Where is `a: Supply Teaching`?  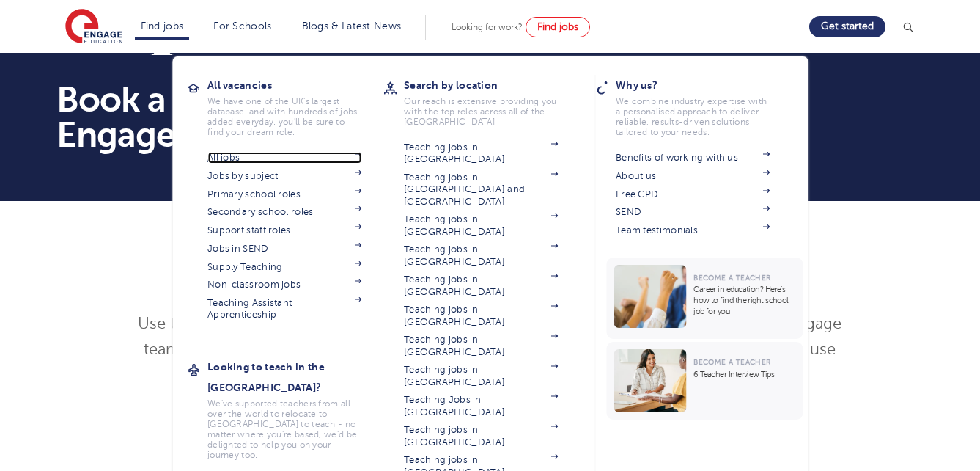
a: Supply Teaching is located at coordinates (284, 267).